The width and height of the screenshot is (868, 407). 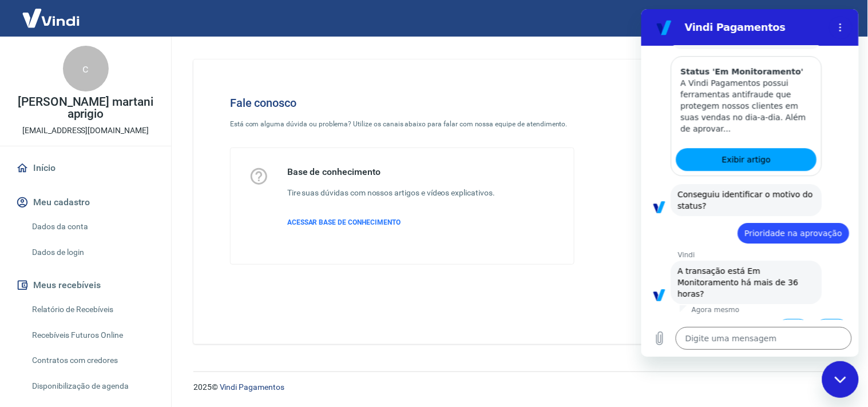 What do you see at coordinates (391, 172) in the screenshot?
I see `h5: Base de conhecimento` at bounding box center [391, 172].